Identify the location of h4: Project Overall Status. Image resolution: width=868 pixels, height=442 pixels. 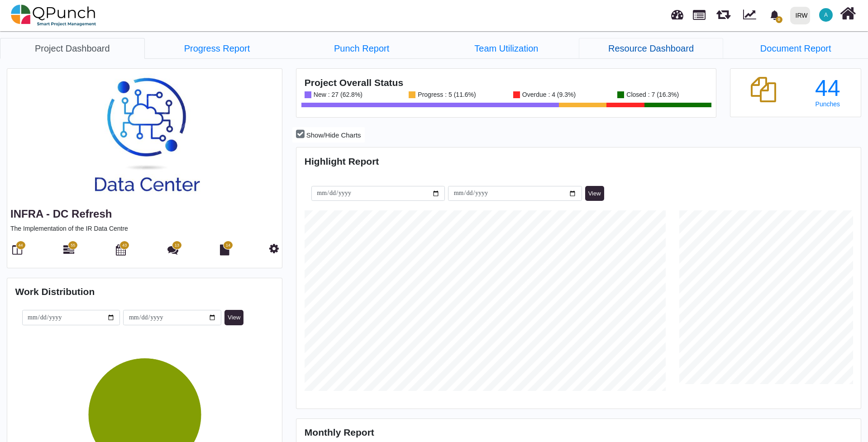
(506, 83).